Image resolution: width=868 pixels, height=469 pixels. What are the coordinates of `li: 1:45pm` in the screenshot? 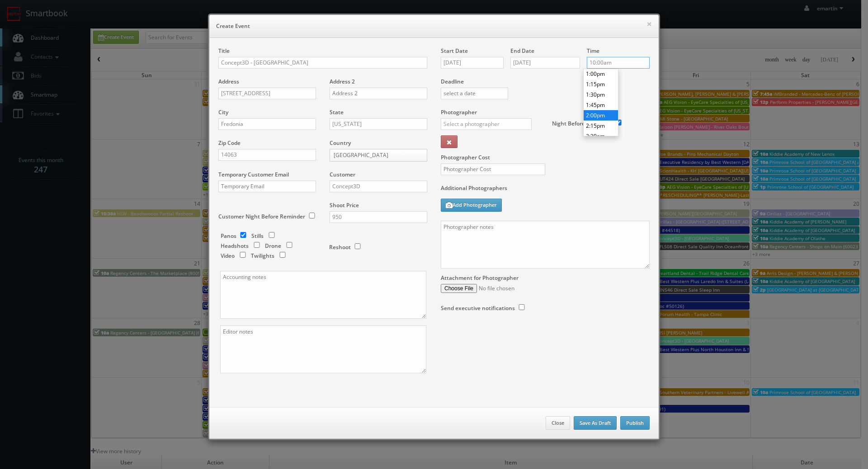 It's located at (601, 104).